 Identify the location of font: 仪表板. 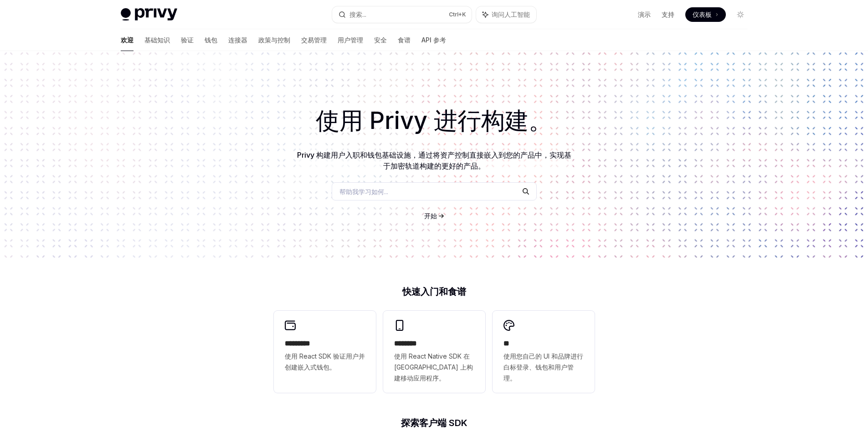
(702, 14).